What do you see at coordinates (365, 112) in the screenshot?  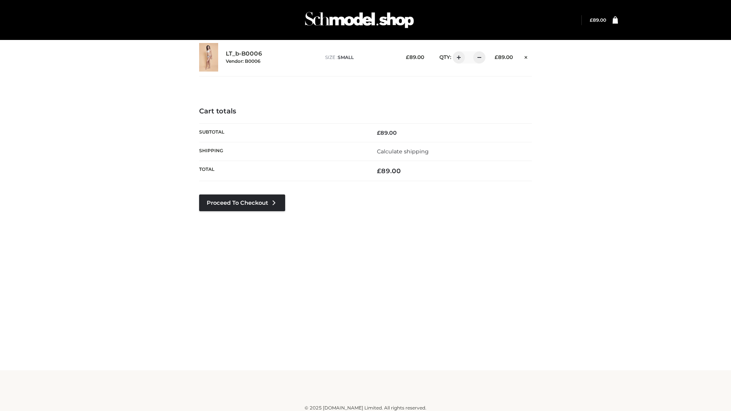 I see `h4: Cart totals` at bounding box center [365, 112].